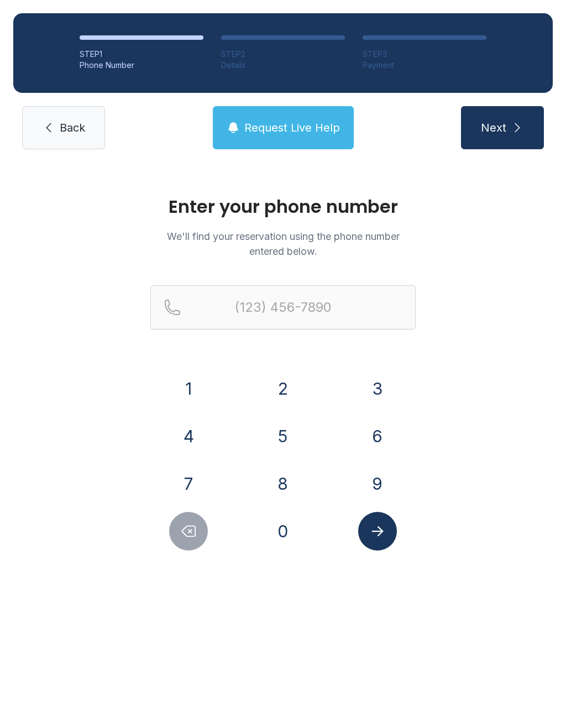 The height and width of the screenshot is (728, 566). What do you see at coordinates (189, 388) in the screenshot?
I see `button: 1` at bounding box center [189, 388].